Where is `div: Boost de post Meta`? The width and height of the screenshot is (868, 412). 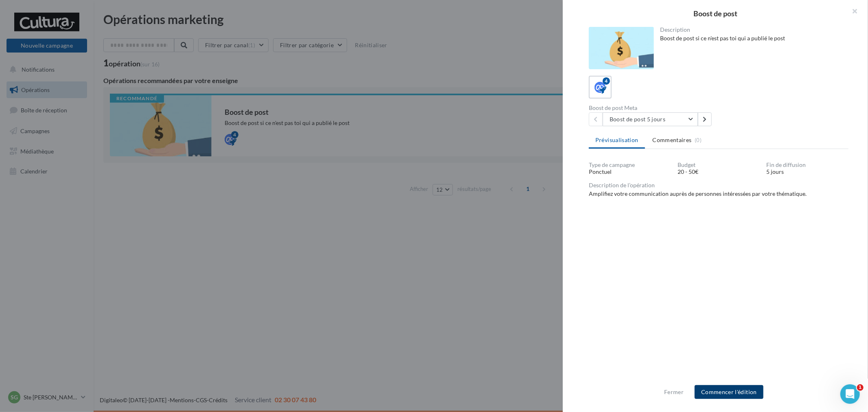
div: Boost de post Meta is located at coordinates (652, 108).